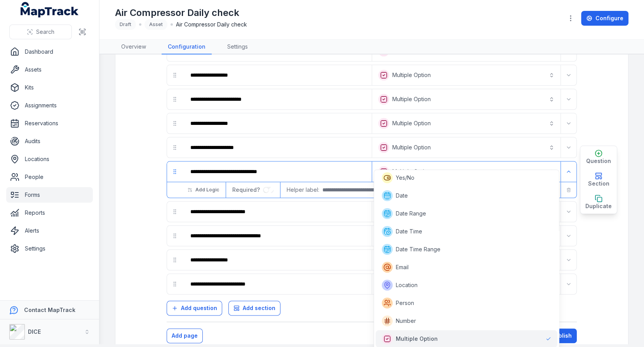 The height and width of the screenshot is (347, 644). I want to click on span: Section, so click(598, 183).